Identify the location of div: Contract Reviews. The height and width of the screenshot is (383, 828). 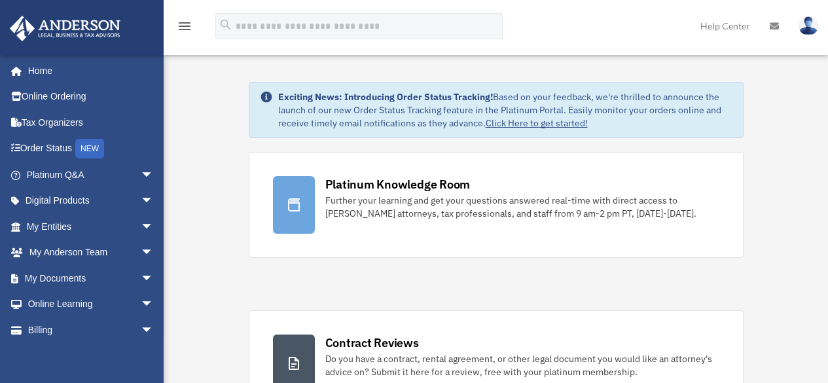
(372, 342).